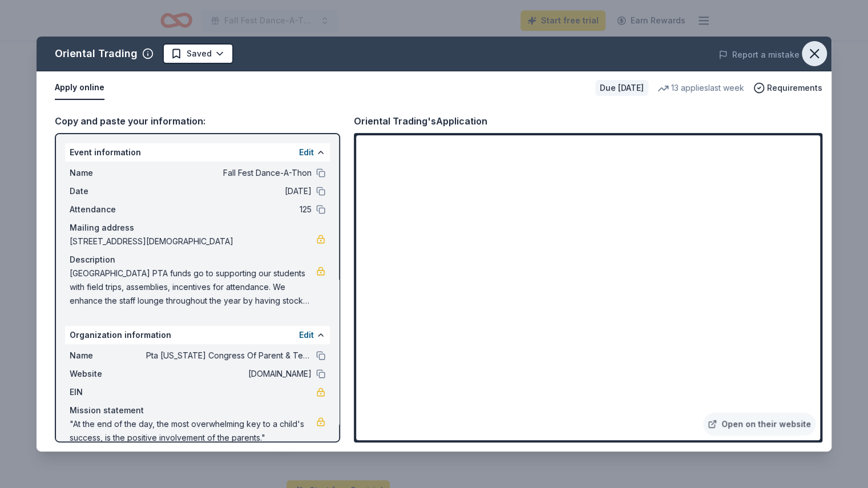 The image size is (868, 488). I want to click on div: Mission statement, so click(198, 410).